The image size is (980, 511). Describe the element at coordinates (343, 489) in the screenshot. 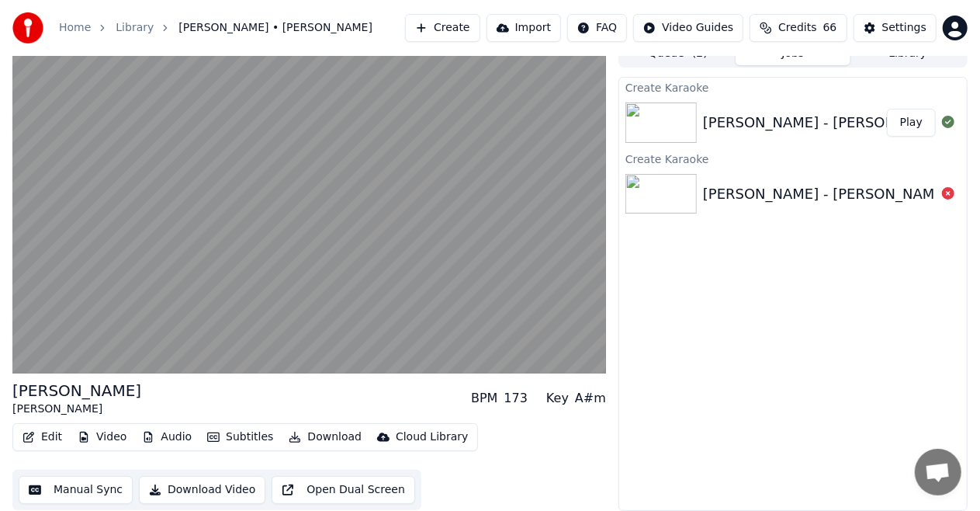

I see `button: Open Dual Screen` at that location.